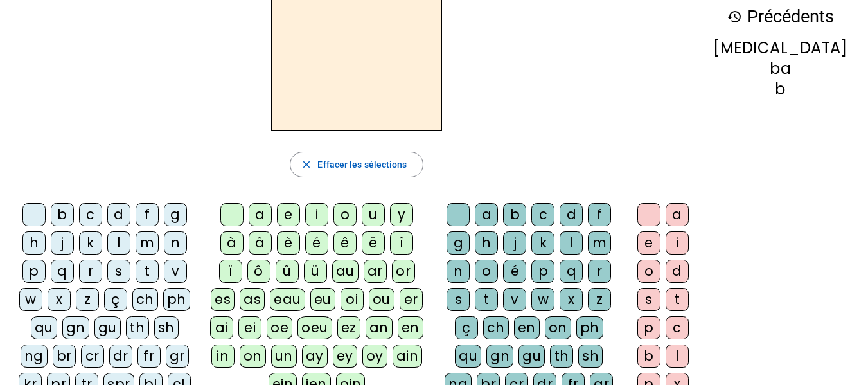  I want to click on div: eu, so click(323, 300).